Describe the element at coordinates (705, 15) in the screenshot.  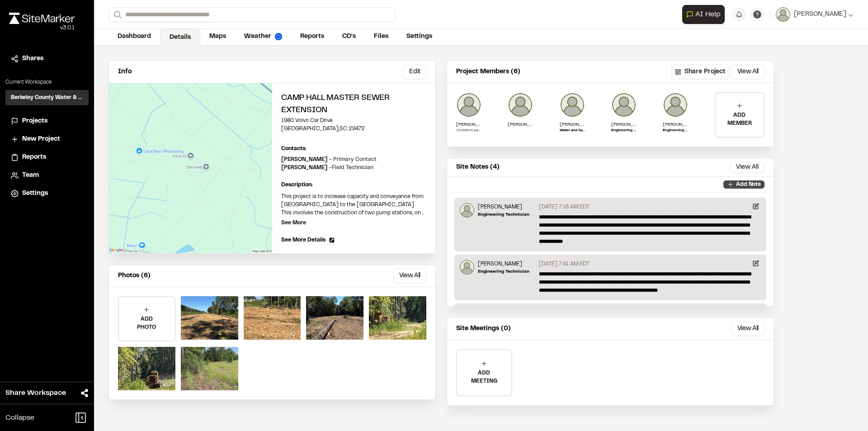
I see `div: Open AI Assistant` at that location.